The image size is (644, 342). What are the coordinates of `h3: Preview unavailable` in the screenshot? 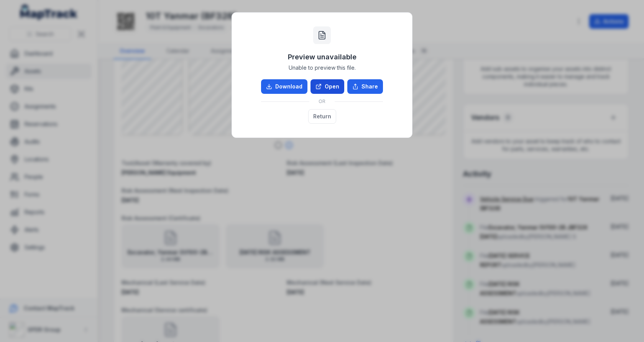 It's located at (322, 57).